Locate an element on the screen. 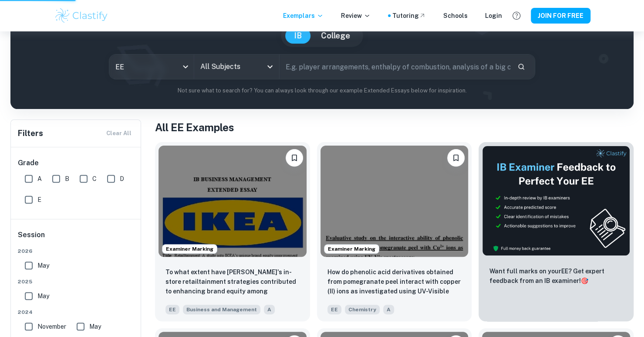 Image resolution: width=644 pixels, height=337 pixels. button: Search is located at coordinates (521, 67).